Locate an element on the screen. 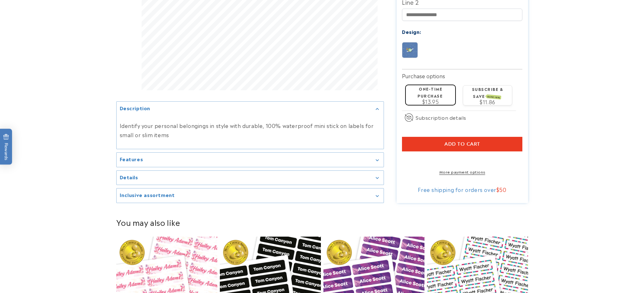 Image resolution: width=644 pixels, height=293 pixels. label: Purchase options is located at coordinates (424, 76).